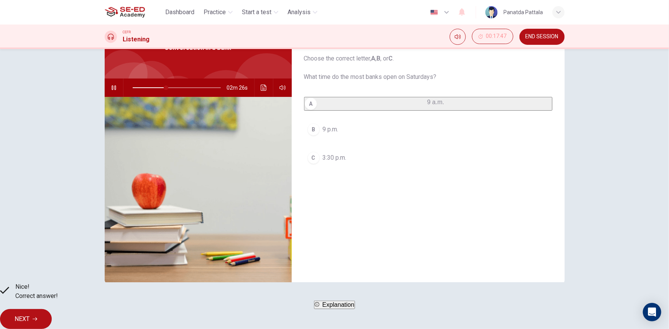 This screenshot has height=329, width=669. What do you see at coordinates (257, 12) in the screenshot?
I see `span: Start a test` at bounding box center [257, 12].